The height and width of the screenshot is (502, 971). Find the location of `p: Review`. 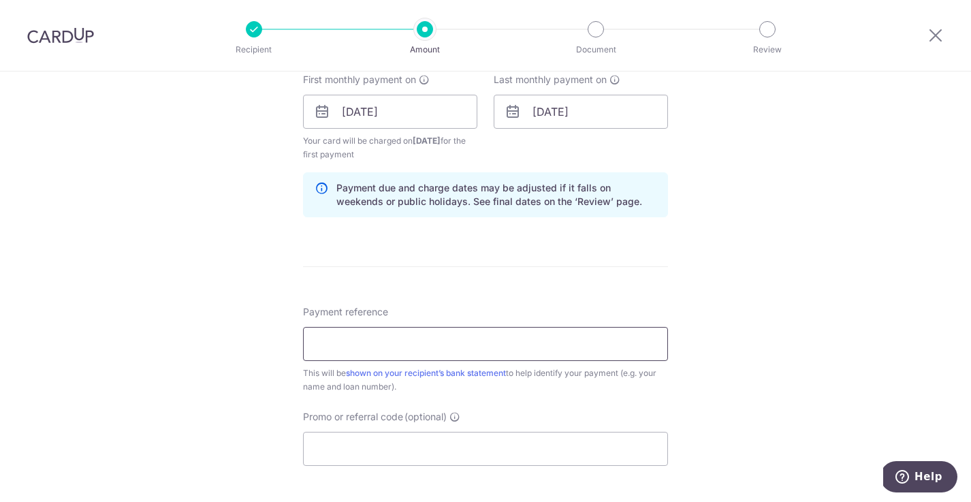

p: Review is located at coordinates (767, 50).